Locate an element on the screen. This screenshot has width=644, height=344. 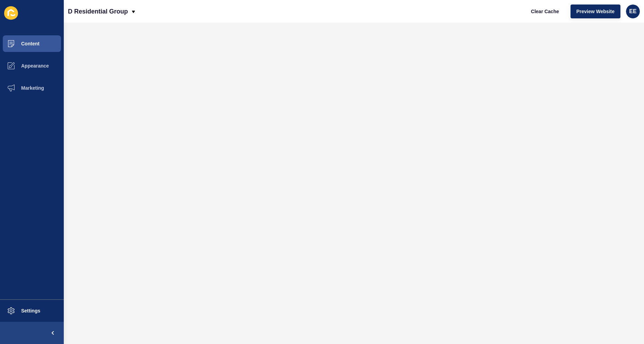
p: D Residential Group is located at coordinates (98, 12).